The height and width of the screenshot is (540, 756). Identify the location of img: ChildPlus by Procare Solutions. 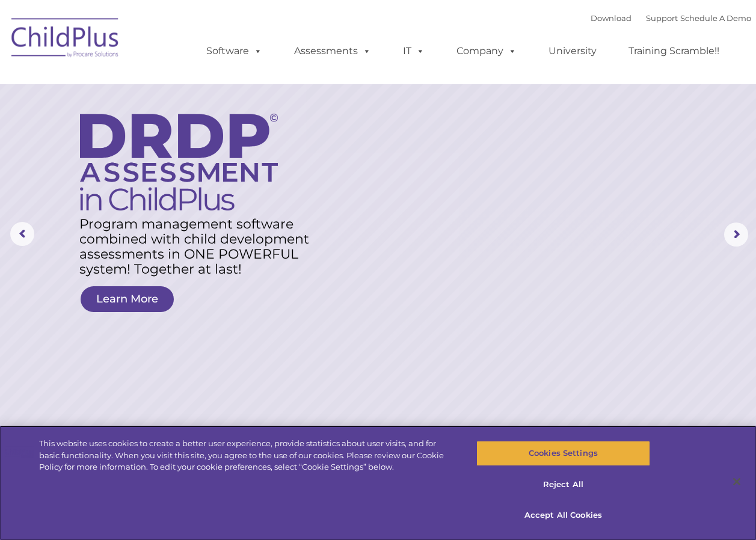
(66, 40).